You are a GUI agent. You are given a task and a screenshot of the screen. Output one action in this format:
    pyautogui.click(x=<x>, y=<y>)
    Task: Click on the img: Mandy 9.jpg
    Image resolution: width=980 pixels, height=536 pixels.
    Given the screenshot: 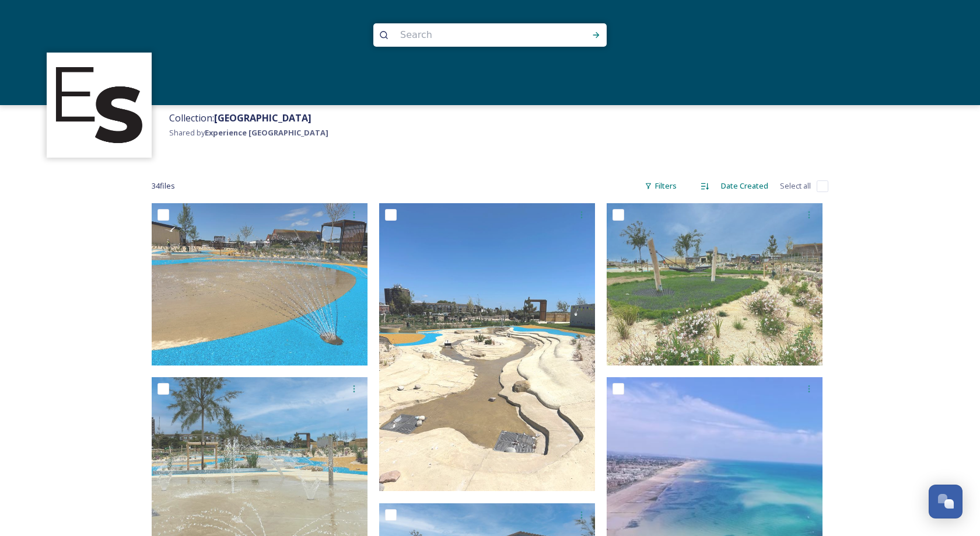 What is the action you would take?
    pyautogui.click(x=487, y=347)
    